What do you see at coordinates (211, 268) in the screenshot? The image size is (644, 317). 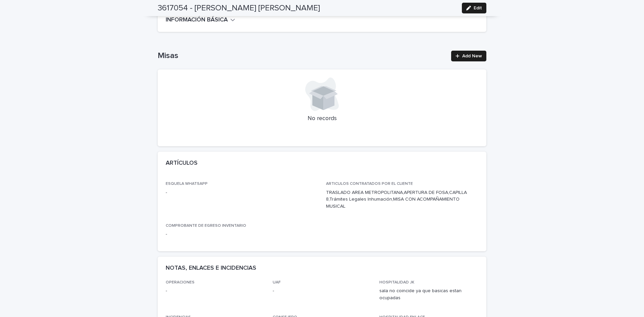 I see `h2: NOTAS, ENLACES E INCIDENCIAS` at bounding box center [211, 268].